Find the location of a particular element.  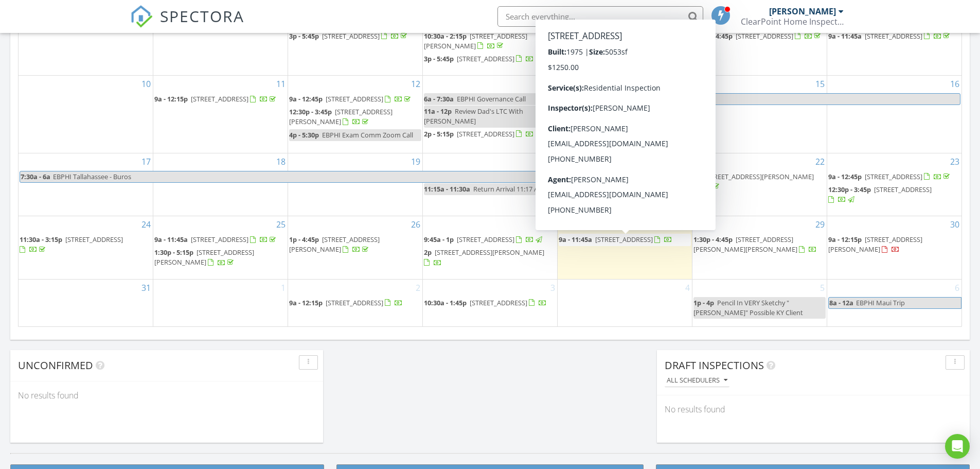

span: 3p - 5:45p is located at coordinates (439, 59).